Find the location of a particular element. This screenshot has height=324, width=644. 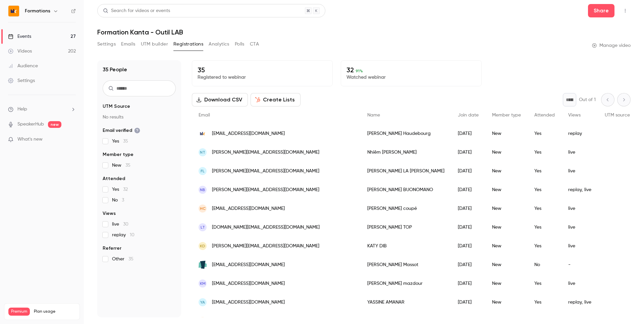

span: Km is located at coordinates (203, 284).